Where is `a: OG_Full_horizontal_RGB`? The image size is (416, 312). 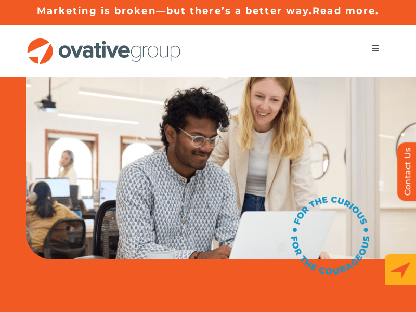
a: OG_Full_horizontal_RGB is located at coordinates (104, 42).